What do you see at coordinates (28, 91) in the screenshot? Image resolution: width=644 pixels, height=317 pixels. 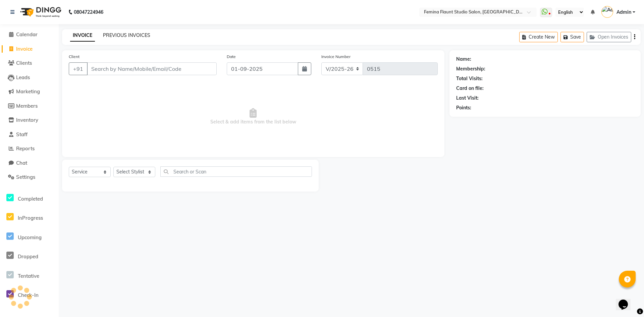 I see `span: Marketing` at bounding box center [28, 91].